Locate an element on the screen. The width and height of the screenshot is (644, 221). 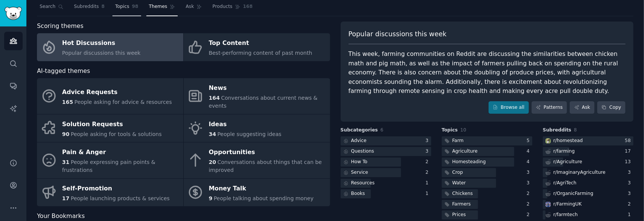
a: Books1 is located at coordinates (385, 193).